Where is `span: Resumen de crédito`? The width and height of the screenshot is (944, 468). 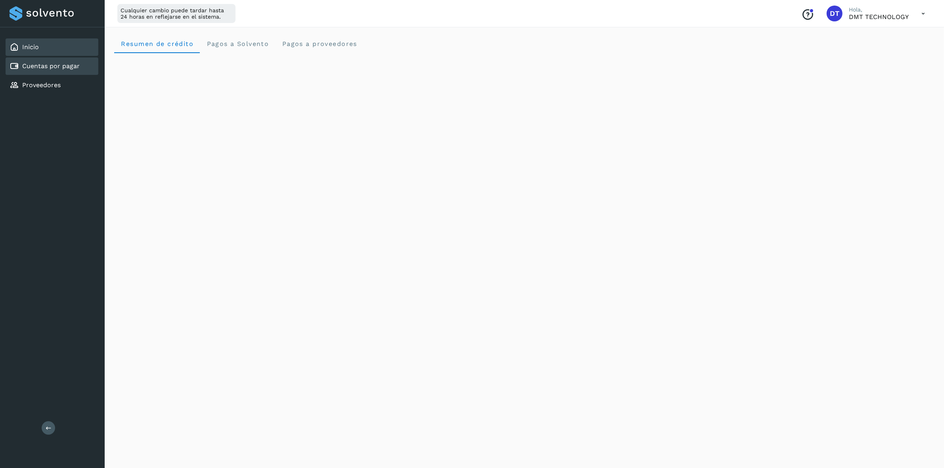 span: Resumen de crédito is located at coordinates (157, 44).